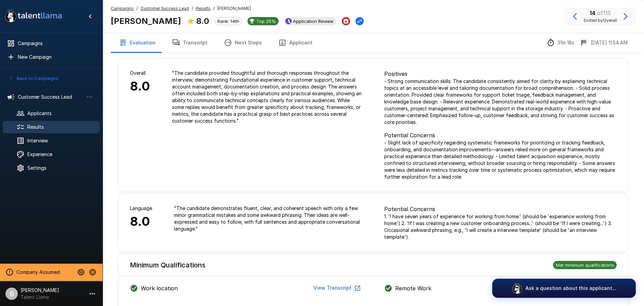 This screenshot has width=644, height=306. I want to click on div: The time between starting and completing the interview, so click(560, 43).